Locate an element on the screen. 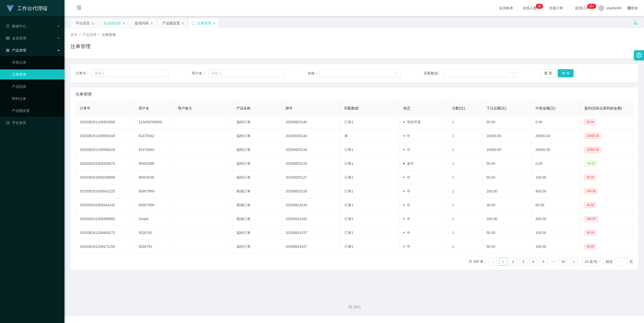  i: 图标: check-circle-o is located at coordinates (8, 26).